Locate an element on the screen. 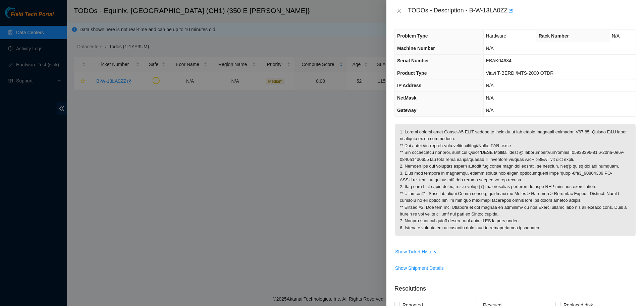 This screenshot has height=306, width=644. span: Show Shipment Details is located at coordinates (419, 268).